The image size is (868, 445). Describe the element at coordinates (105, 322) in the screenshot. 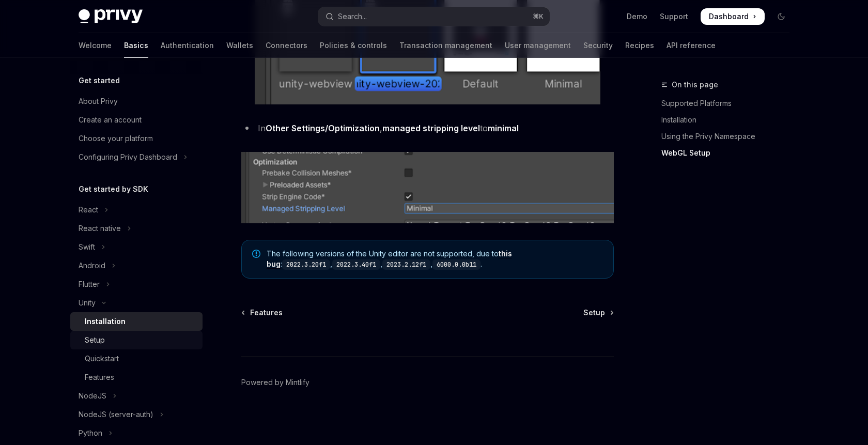

I see `div: Installation` at that location.